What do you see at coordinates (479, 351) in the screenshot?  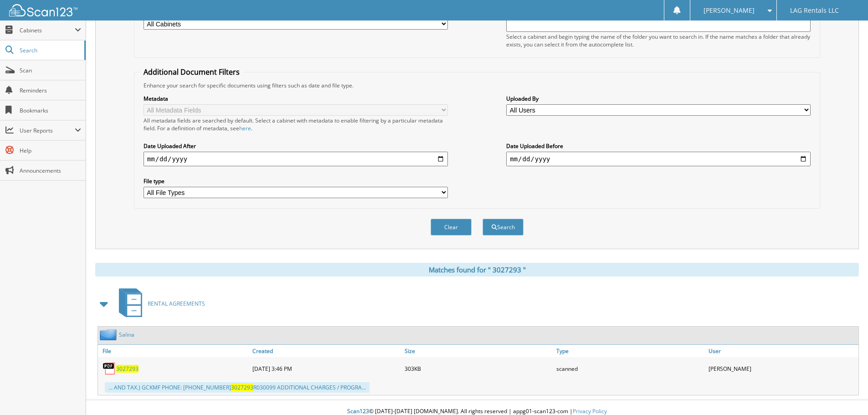 I see `a: Size` at bounding box center [479, 351].